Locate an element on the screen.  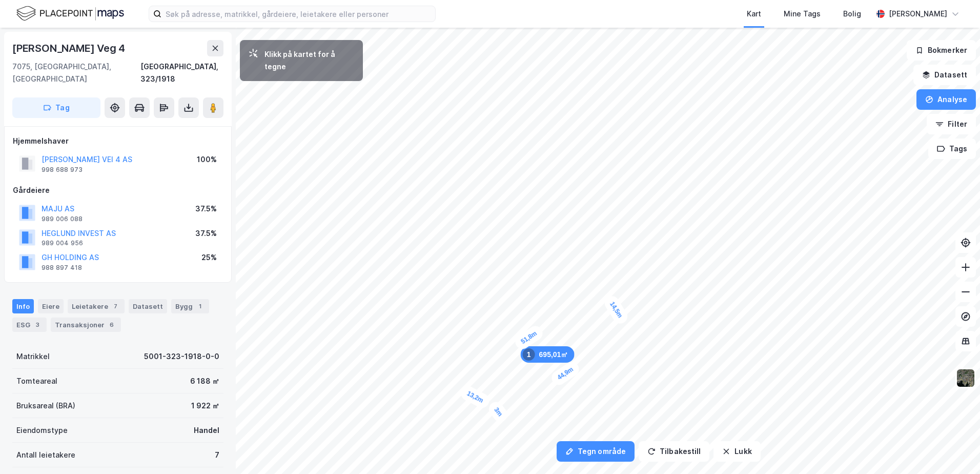
div: Bruksareal (BRA) is located at coordinates (46, 406).